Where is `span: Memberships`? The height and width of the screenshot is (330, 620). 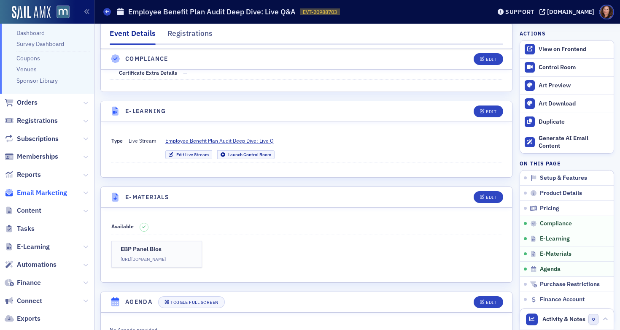 span: Memberships is located at coordinates (38, 157).